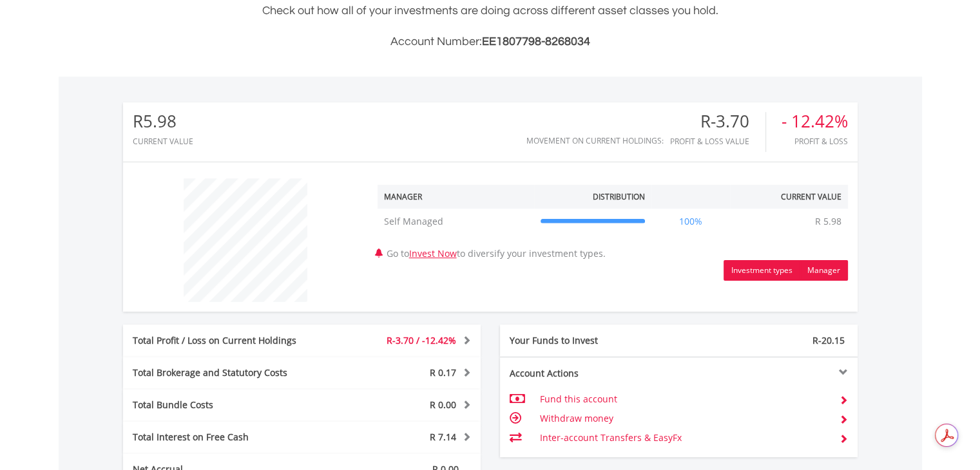 The height and width of the screenshot is (470, 980). I want to click on div: Go to to diversify your investment types., so click(613, 226).